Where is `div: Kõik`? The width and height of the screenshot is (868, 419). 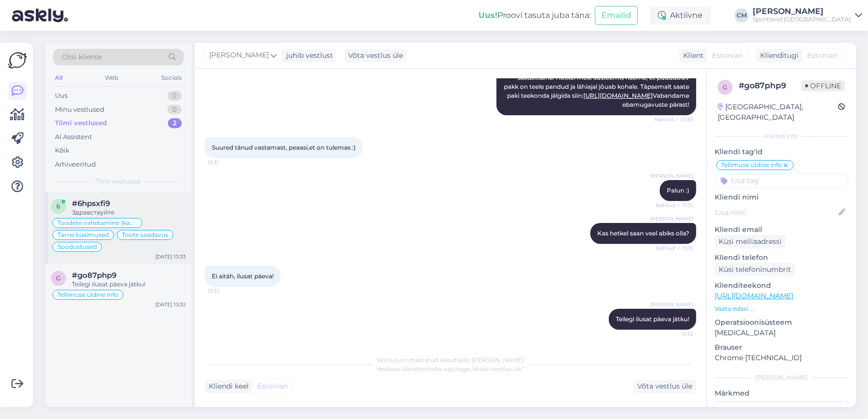 div: Kõik is located at coordinates (62, 150).